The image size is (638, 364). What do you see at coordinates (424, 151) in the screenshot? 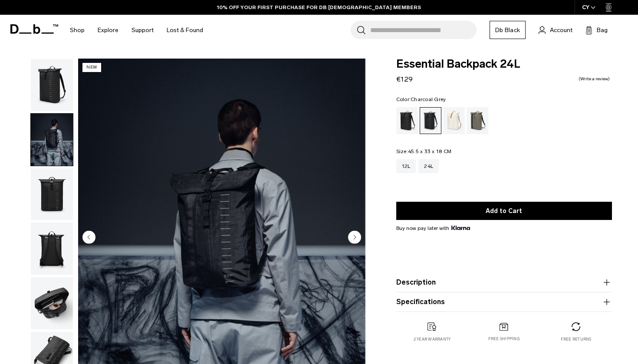
I see `legend: Size:` at bounding box center [424, 151].